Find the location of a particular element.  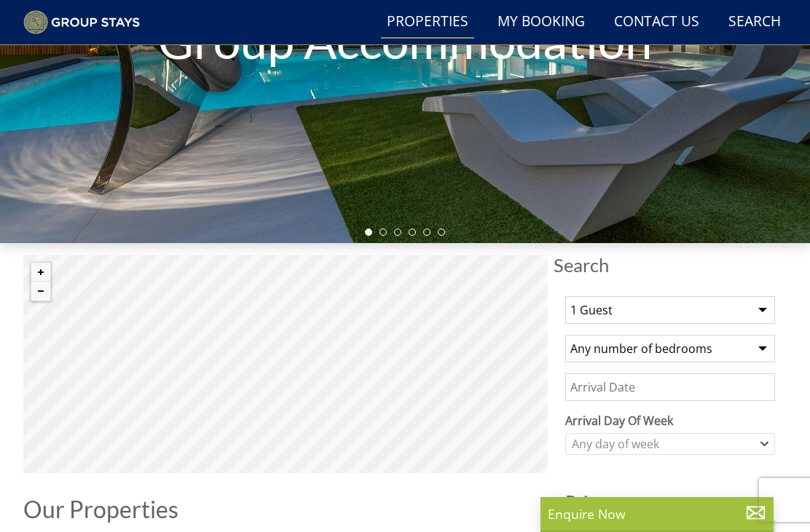

a: Properties is located at coordinates (428, 22).